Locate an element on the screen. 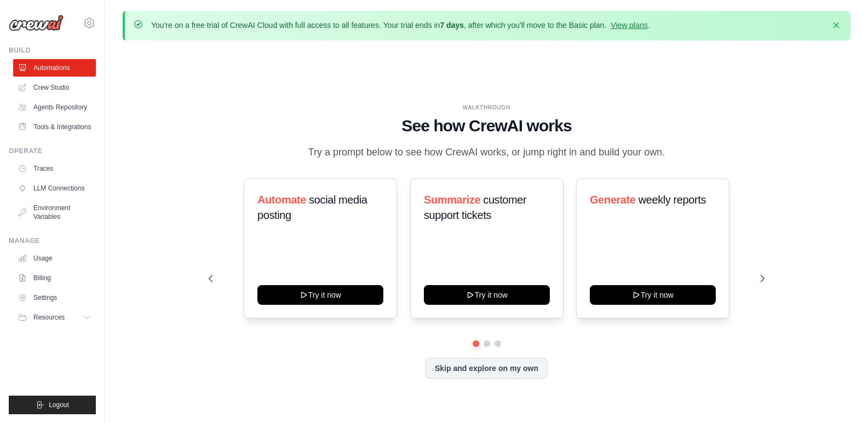 The image size is (868, 423). span: Logout is located at coordinates (58, 405).